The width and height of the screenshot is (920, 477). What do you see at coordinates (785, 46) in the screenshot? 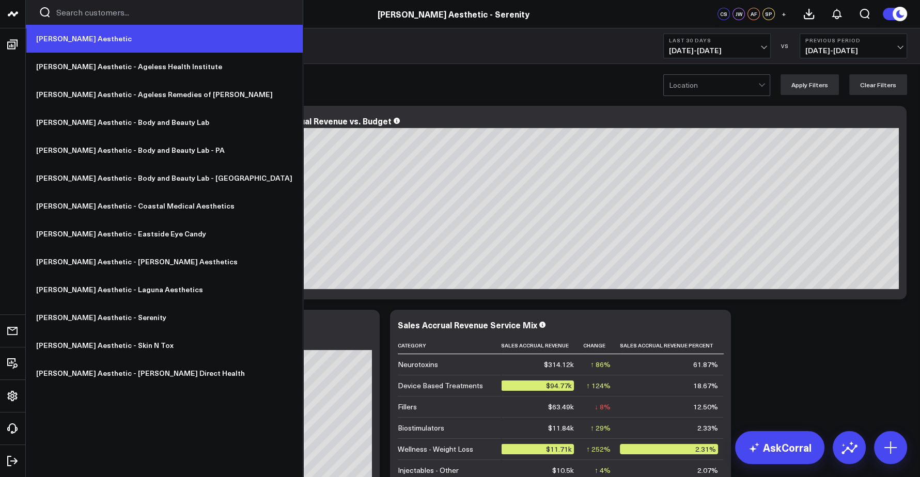
I see `div: VS` at bounding box center [785, 46].